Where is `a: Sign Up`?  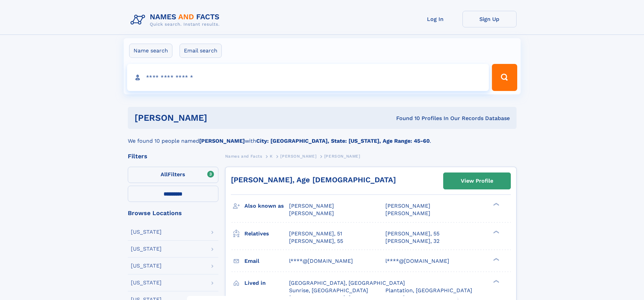
a: Sign Up is located at coordinates (489, 19).